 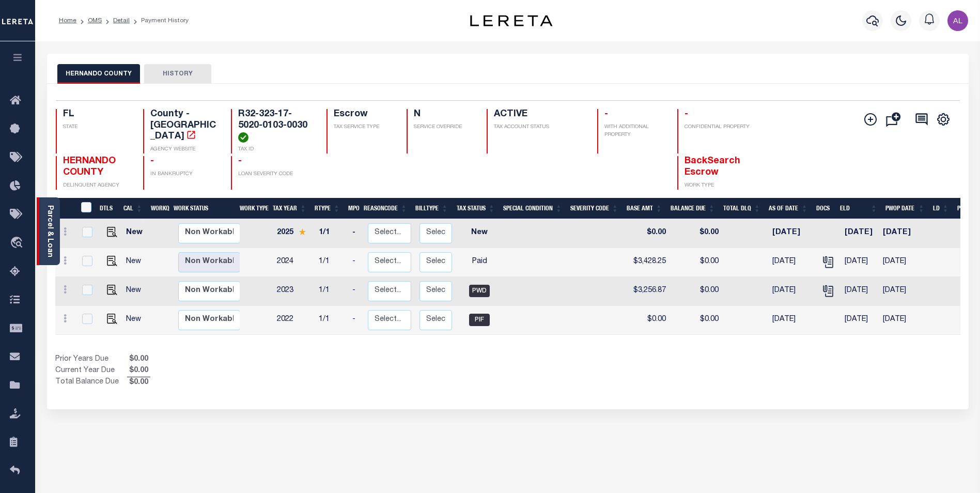 I want to click on th: Docs, so click(x=824, y=208).